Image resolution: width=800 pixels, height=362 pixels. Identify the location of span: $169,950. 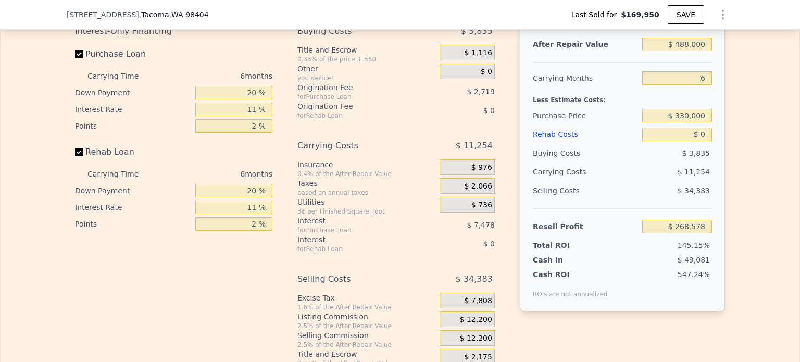
(640, 15).